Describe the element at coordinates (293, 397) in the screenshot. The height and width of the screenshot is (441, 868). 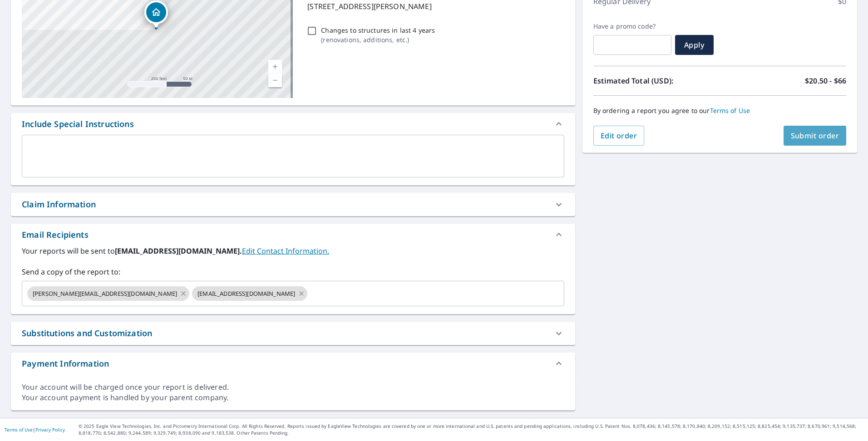
I see `div: Your account payment is handled by your parent company.` at that location.